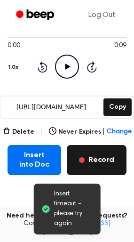 This screenshot has height=242, width=134. Describe the element at coordinates (14, 46) in the screenshot. I see `span: 0:00` at that location.